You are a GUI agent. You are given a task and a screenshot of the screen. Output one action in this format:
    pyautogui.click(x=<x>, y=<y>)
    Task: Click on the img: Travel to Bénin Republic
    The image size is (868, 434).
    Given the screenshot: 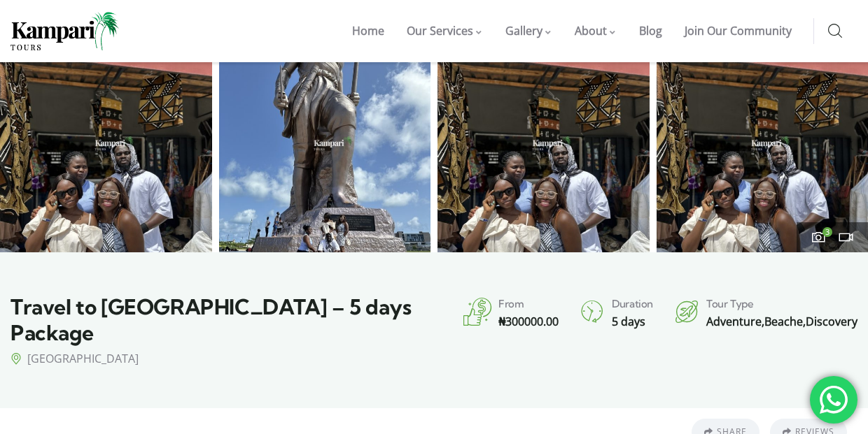 What is the action you would take?
    pyautogui.click(x=544, y=157)
    